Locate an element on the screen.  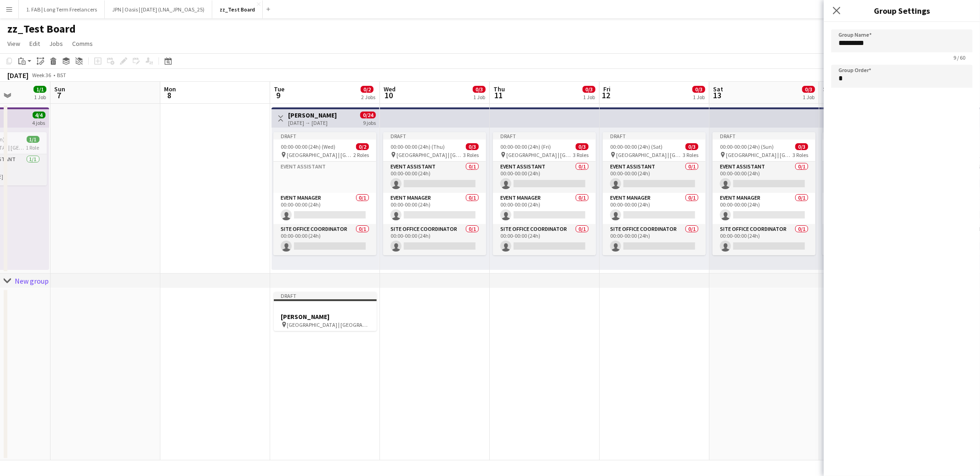
h3: Group Settings is located at coordinates (902, 11).